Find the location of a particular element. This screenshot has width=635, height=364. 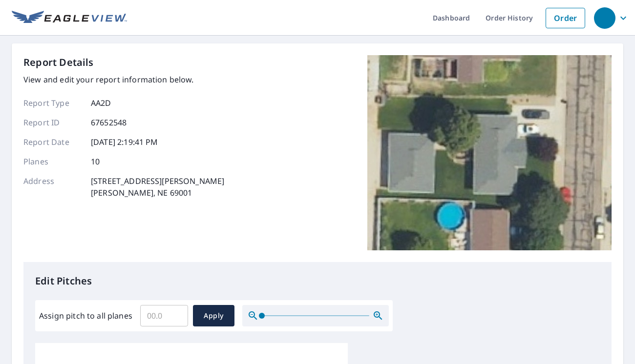

p: AA2D is located at coordinates (101, 103).